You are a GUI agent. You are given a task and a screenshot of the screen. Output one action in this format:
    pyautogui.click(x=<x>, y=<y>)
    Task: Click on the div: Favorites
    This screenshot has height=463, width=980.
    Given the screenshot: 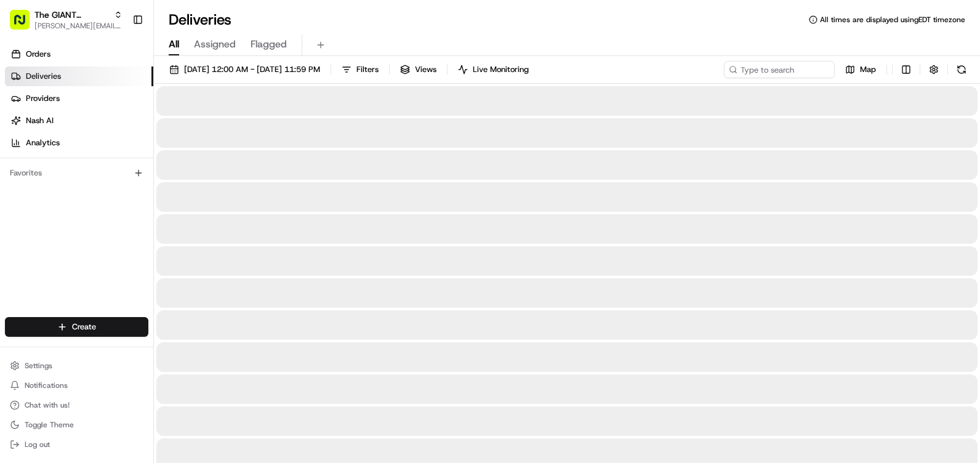 What is the action you would take?
    pyautogui.click(x=76, y=173)
    